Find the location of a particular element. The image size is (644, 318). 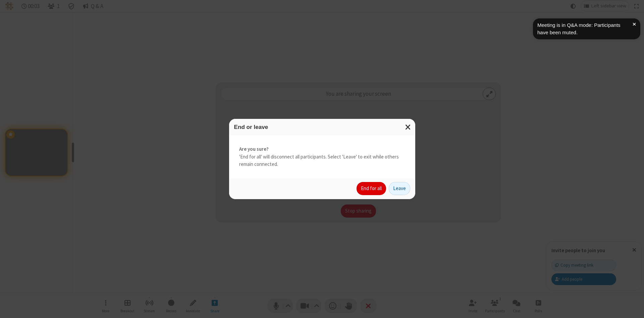

strong: Are you sure? is located at coordinates (322, 149).